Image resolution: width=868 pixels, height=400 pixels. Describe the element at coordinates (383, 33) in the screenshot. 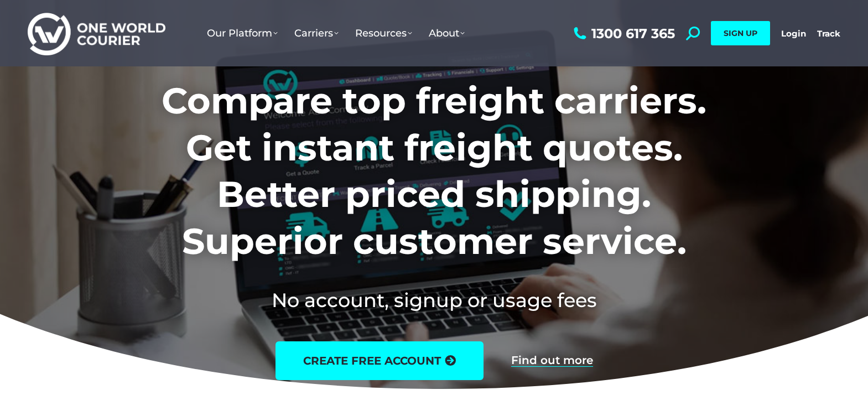

I see `a: Resources` at that location.